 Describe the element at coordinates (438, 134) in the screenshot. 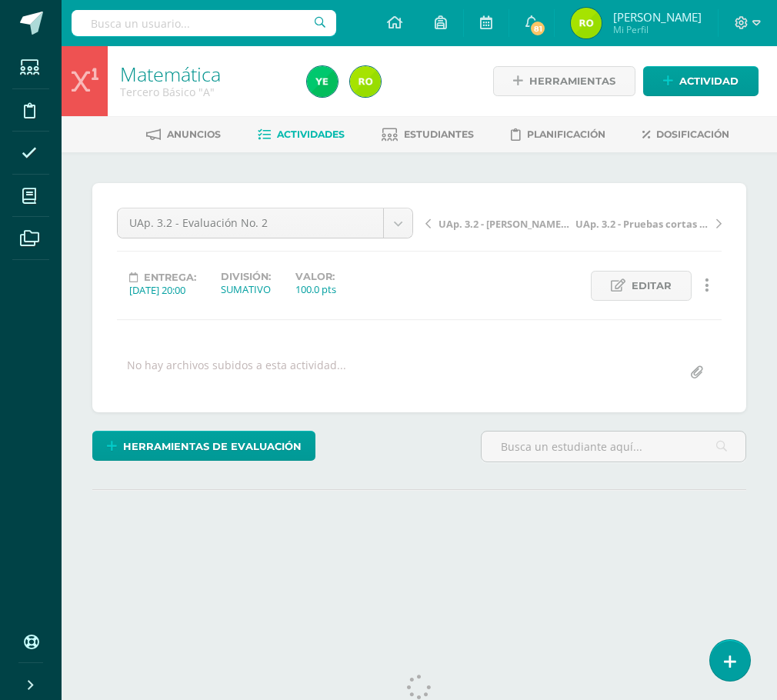

I see `span: Estudiantes` at that location.